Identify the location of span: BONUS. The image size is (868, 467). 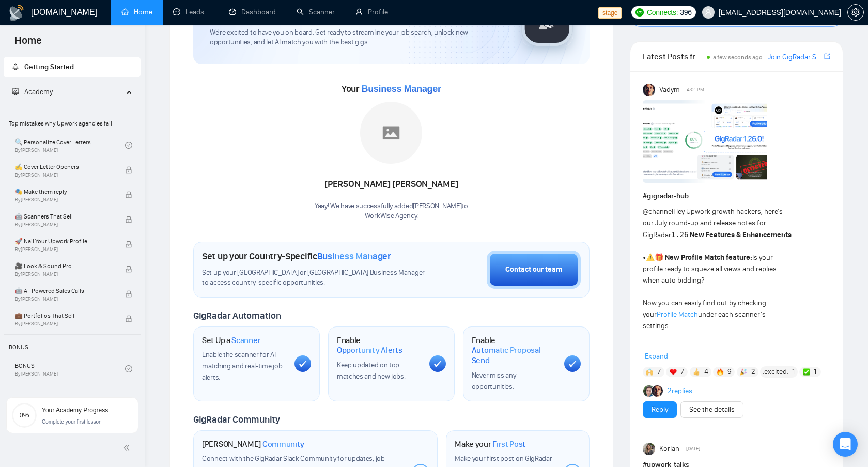
(72, 347).